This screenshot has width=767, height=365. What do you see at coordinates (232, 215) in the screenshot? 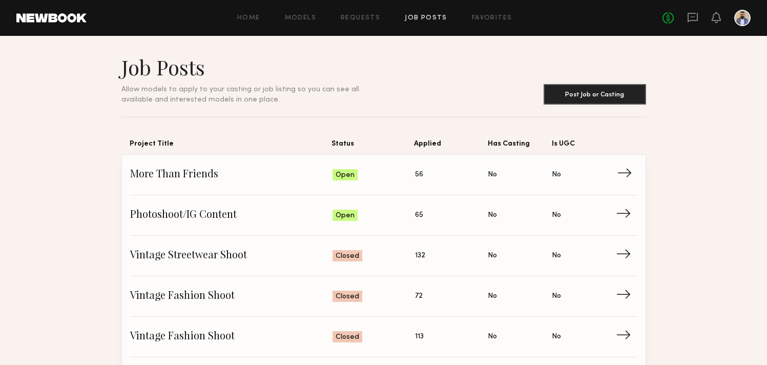
I see `span: Photoshoot/IG Content` at bounding box center [232, 215].